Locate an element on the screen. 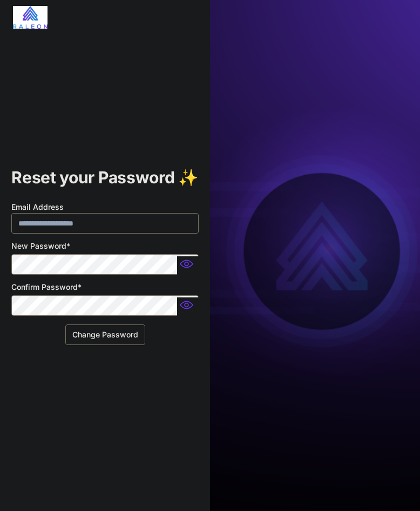 Image resolution: width=420 pixels, height=511 pixels. img: raleon-logo-whitebg.9aac0268.jpg is located at coordinates (30, 18).